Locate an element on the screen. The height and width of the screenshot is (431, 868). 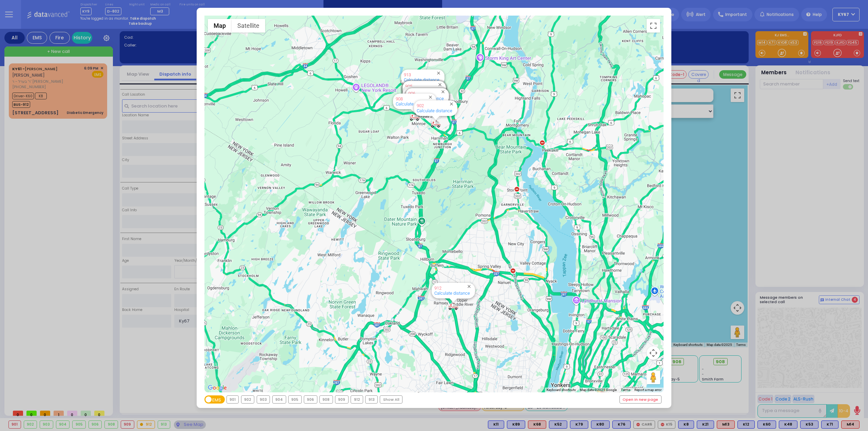
img: Google is located at coordinates (217, 388).